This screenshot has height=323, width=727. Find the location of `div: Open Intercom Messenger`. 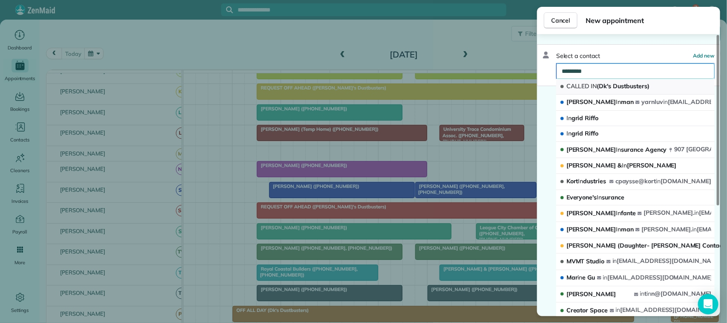

div: Open Intercom Messenger is located at coordinates (708, 304).